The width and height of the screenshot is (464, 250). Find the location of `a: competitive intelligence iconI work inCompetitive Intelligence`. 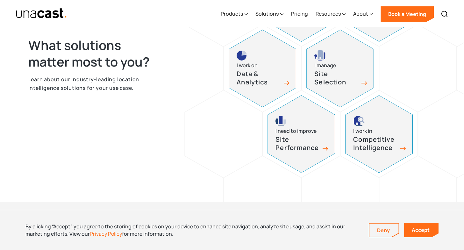

a: competitive intelligence iconI work inCompetitive Intelligence is located at coordinates (379, 134).